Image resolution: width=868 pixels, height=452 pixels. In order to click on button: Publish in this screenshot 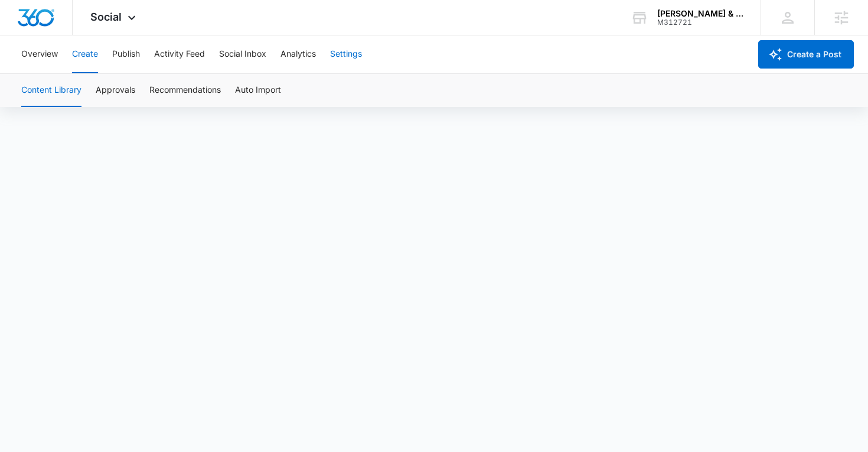, I will do `click(126, 54)`.